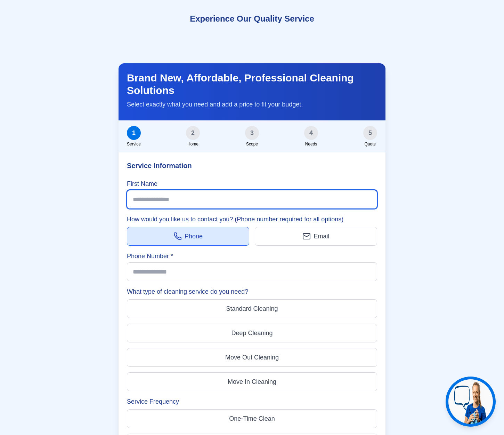  I want to click on h2: Brand New, Affordable, Professional Cleaning Solutions, so click(252, 84).